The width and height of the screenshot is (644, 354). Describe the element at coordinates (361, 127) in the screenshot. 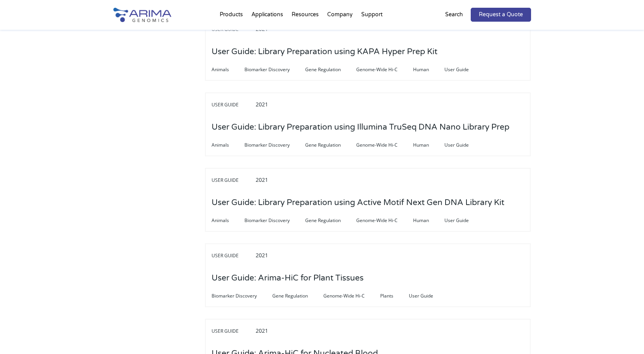

I see `h3: User Guide: Library Preparation using Illumina TruSeq DNA Nano Library Prep` at that location.